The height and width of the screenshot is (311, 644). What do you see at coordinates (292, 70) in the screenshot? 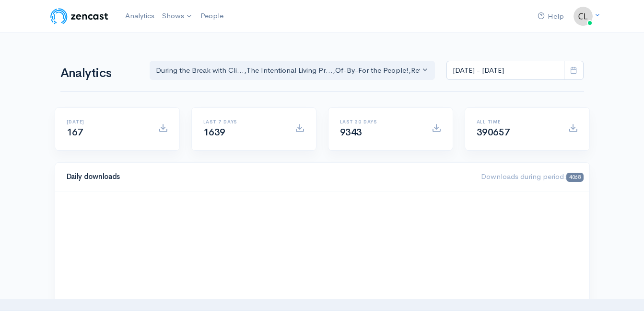
I see `button: During the Break with Cli..., The Intentional Living Pr..., Of-By-For the People!, Rethink - Rese...` at bounding box center [292, 70].